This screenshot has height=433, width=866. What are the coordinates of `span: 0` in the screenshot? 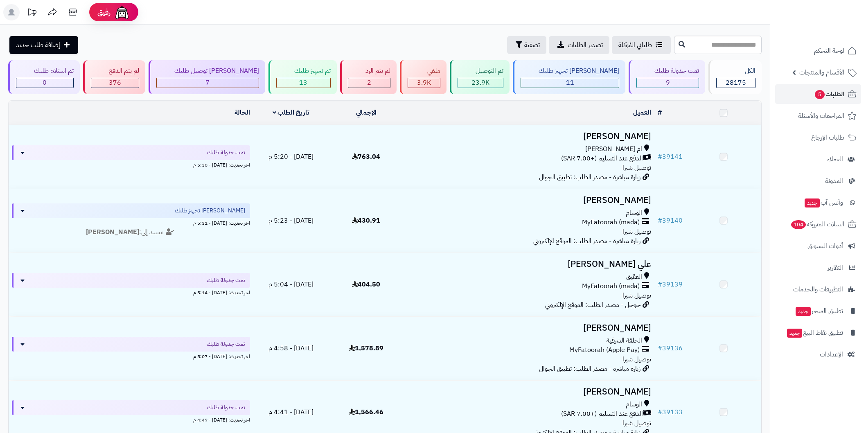 It's located at (45, 83).